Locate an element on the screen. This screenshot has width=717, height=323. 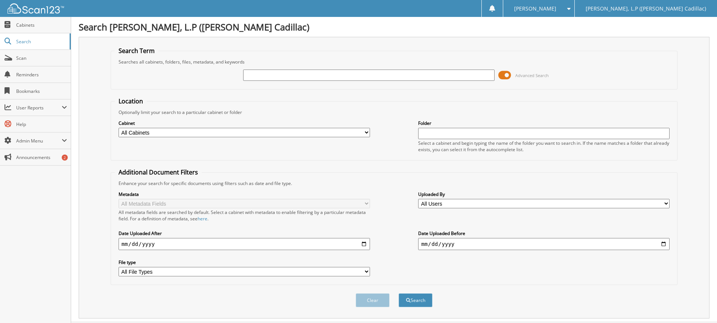
input: start is located at coordinates (244, 244).